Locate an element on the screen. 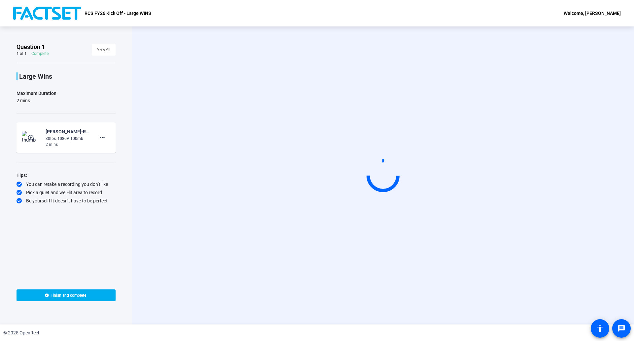 This screenshot has height=341, width=634. button: Finish and complete is located at coordinates (66, 295).